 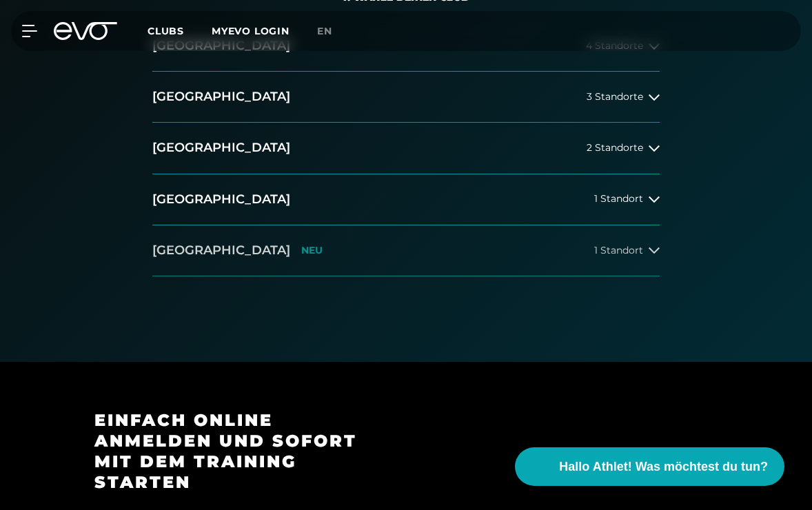 What do you see at coordinates (312, 250) in the screenshot?
I see `p: NEU` at bounding box center [312, 250].